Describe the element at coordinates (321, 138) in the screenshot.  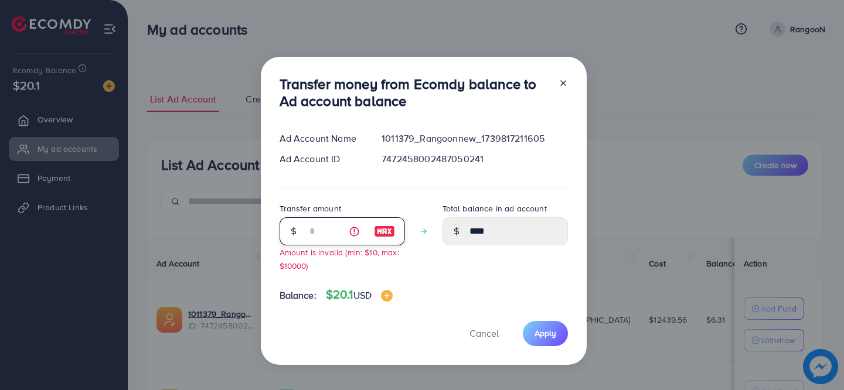
I see `div: Ad Account Name` at that location.